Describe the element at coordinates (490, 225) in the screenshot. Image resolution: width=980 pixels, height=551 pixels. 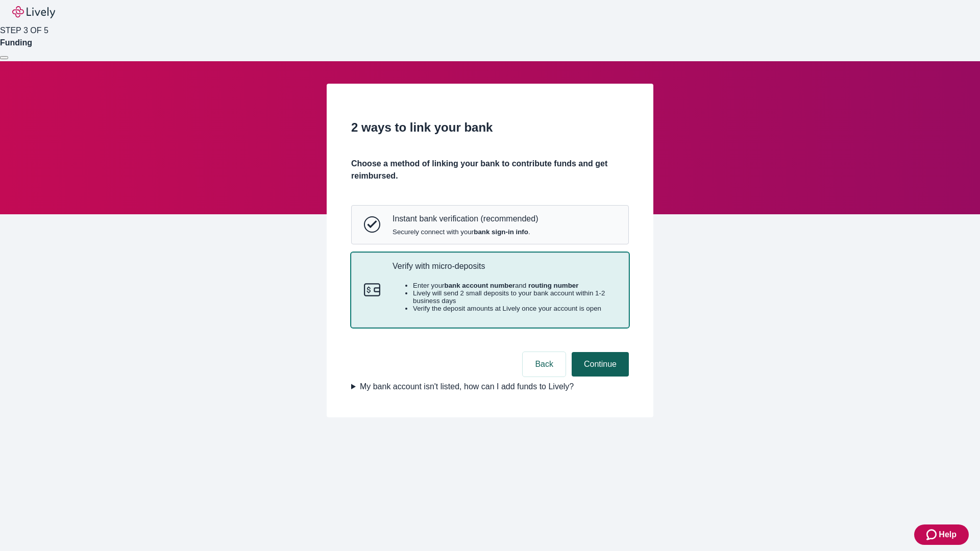
I see `button: Instant bank verificationInstant bank verification (recommended)Securely connect with yourbank si...` at that location.